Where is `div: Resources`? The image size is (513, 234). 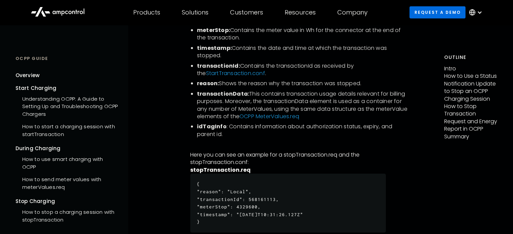
div: Resources is located at coordinates (300, 12).